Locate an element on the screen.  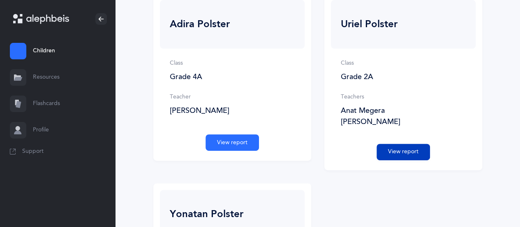
div: Grade 2A is located at coordinates (403, 76).